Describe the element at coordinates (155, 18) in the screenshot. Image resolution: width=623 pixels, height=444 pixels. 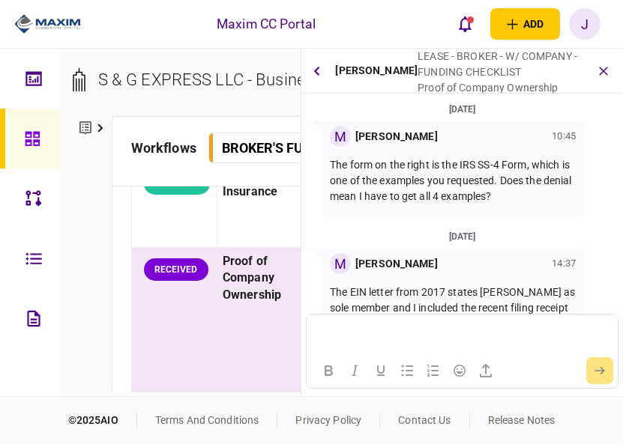
I see `body: Rich Text Area. Press ALT-0 for help.` at that location.